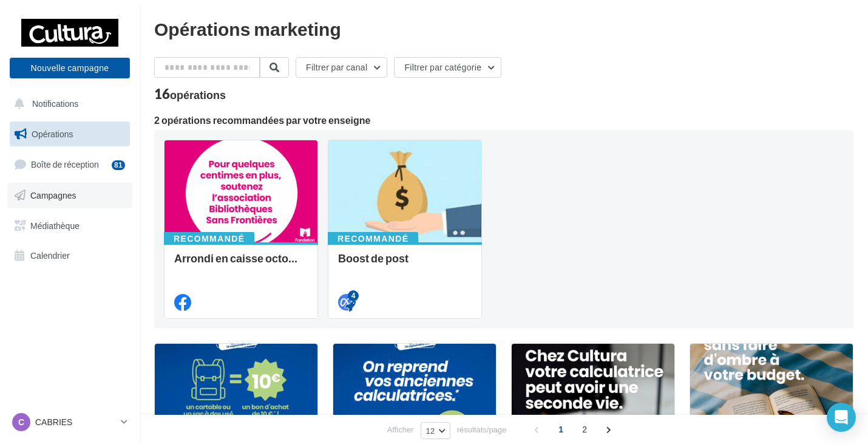  Describe the element at coordinates (55, 224) in the screenshot. I see `span: Médiathèque` at that location.